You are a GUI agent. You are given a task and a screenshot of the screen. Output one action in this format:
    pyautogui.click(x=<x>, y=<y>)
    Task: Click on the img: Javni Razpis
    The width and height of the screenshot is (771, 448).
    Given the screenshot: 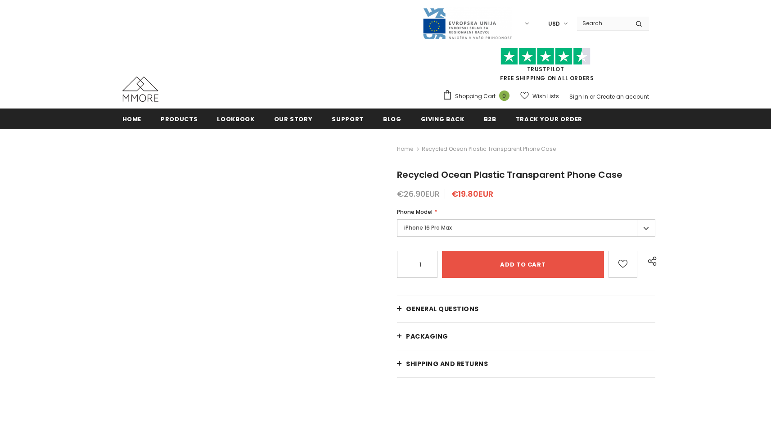 What is the action you would take?
    pyautogui.click(x=467, y=23)
    